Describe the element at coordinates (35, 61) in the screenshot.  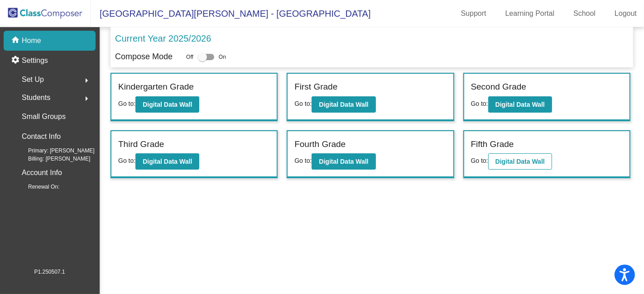
I see `p: Settings` at that location.